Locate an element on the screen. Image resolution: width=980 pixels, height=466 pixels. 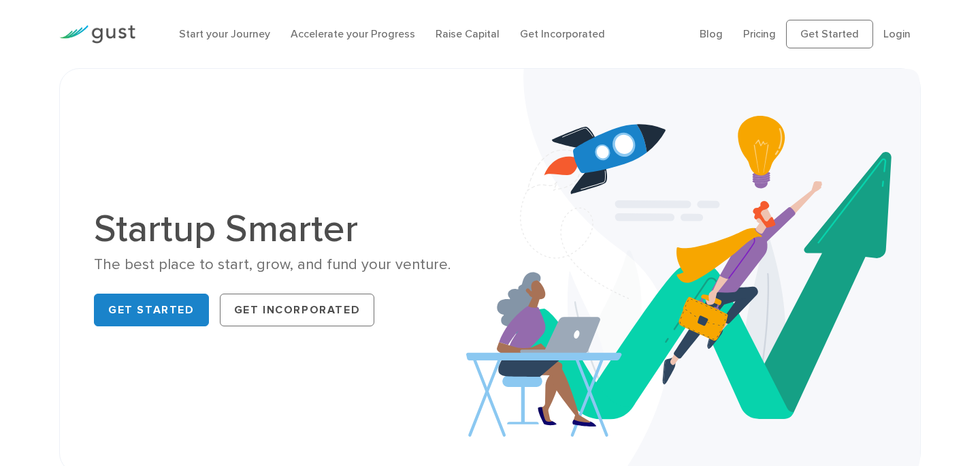
a: Login is located at coordinates (897, 33).